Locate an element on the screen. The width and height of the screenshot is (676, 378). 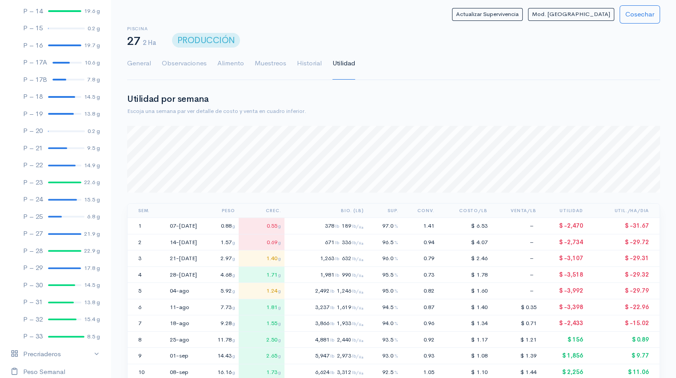
td: $ 1.40 is located at coordinates (464, 306).